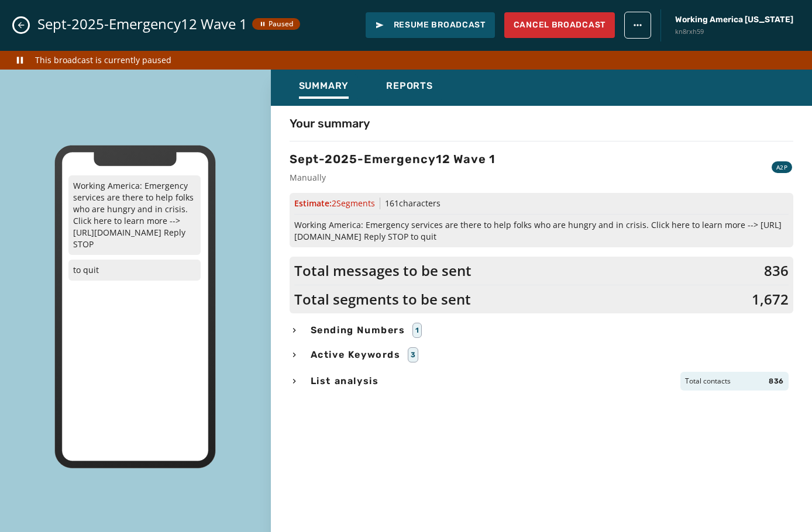 Image resolution: width=812 pixels, height=532 pixels. Describe the element at coordinates (430, 25) in the screenshot. I see `span: Resume Broadcast` at that location.